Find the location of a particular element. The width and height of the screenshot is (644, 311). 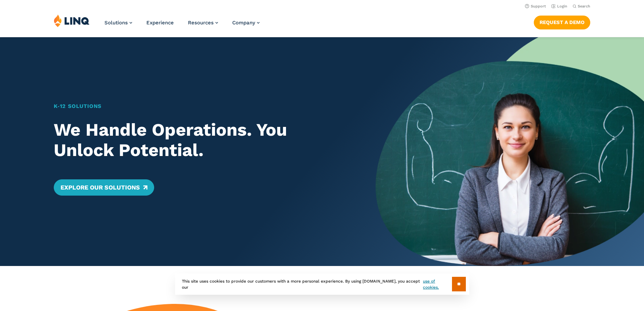

h2: We Handle Operations. You Unlock Potential. is located at coordinates (202, 140).